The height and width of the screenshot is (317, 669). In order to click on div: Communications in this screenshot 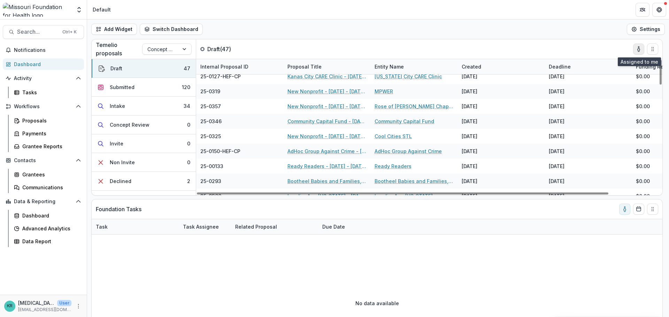, I will do `click(50, 187)`.